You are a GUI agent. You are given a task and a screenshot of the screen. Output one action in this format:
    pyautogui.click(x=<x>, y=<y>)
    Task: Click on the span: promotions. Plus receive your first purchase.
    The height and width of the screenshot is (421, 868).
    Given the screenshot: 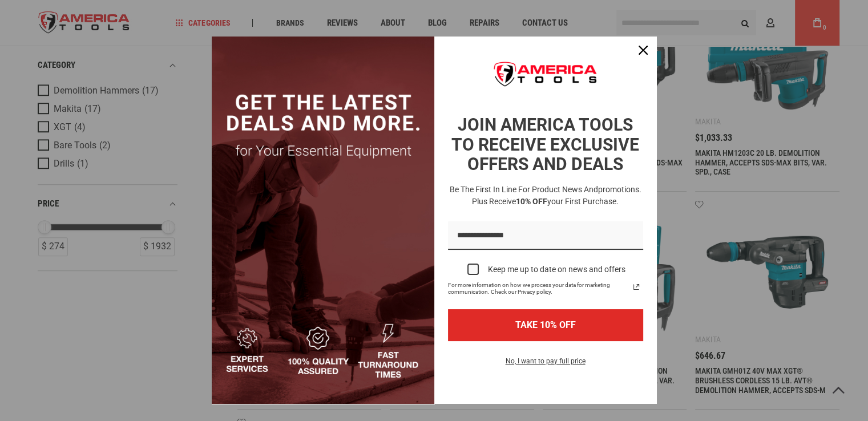 What is the action you would take?
    pyautogui.click(x=556, y=195)
    